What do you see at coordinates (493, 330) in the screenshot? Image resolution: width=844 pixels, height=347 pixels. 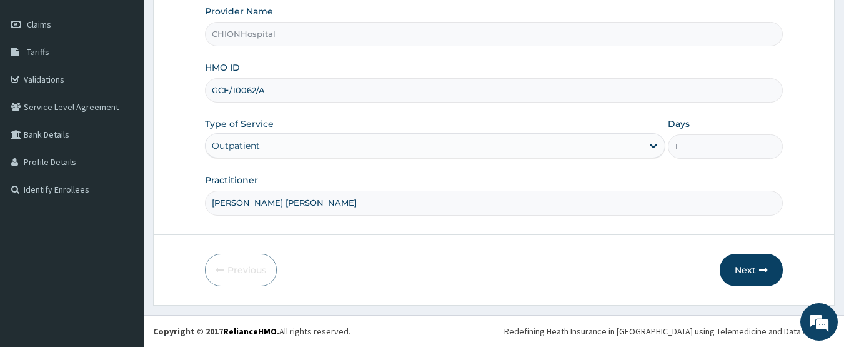 I see `footer: All rights reserved.` at bounding box center [493, 330].